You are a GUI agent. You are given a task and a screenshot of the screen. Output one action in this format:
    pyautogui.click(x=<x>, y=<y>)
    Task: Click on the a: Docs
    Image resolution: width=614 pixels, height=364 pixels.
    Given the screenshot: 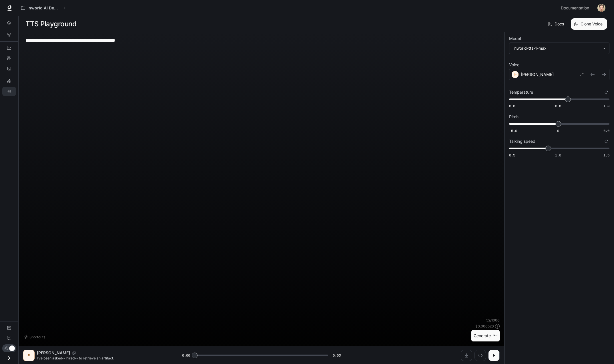 What is the action you would take?
    pyautogui.click(x=557, y=24)
    